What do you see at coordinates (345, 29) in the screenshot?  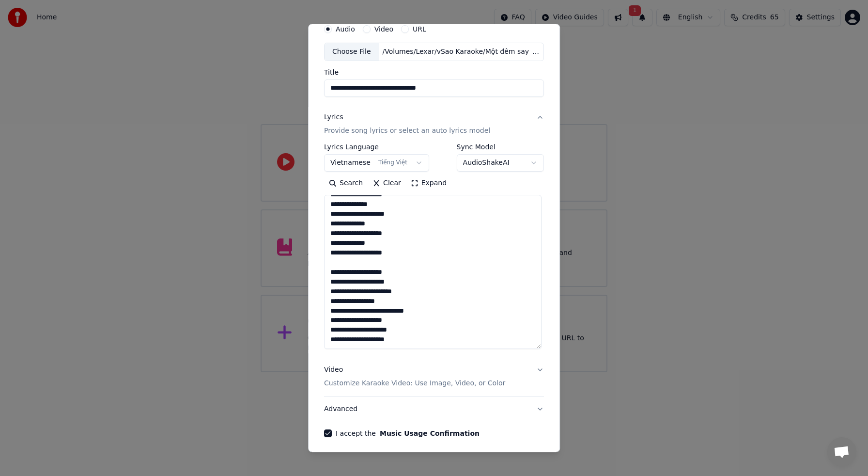 I see `label: Audio` at bounding box center [345, 29].